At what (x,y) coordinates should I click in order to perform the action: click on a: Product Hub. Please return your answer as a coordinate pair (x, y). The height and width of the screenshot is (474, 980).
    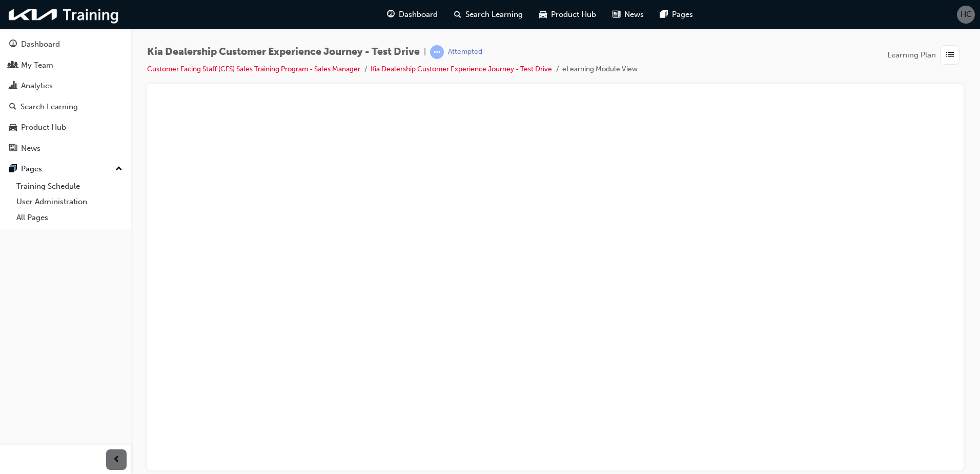
    Looking at the image, I should click on (65, 127).